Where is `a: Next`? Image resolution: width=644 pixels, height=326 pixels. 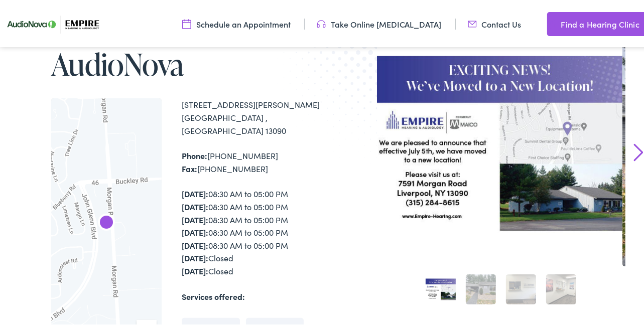 a: Next is located at coordinates (638, 151).